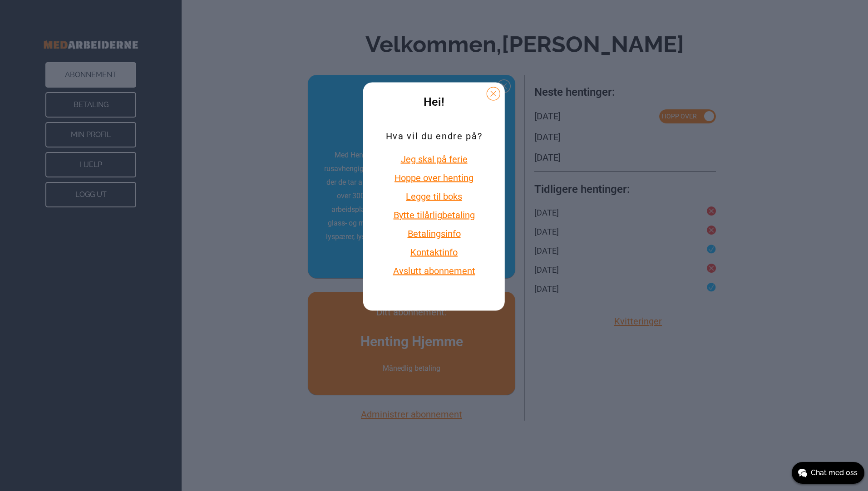  What do you see at coordinates (434, 196) in the screenshot?
I see `button: Legge til boks` at bounding box center [434, 196].